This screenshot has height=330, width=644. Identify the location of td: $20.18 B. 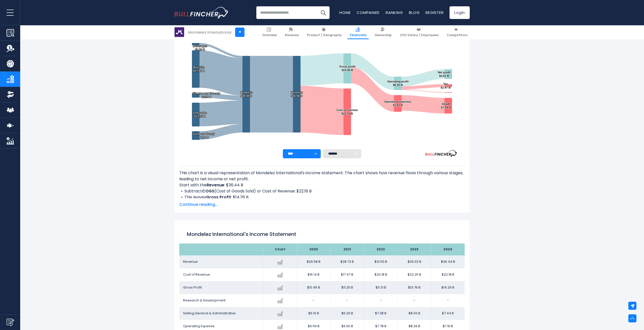
(381, 274).